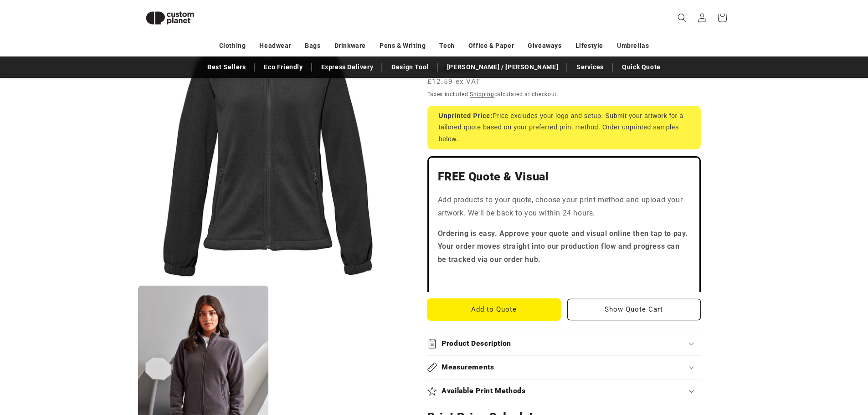 This screenshot has height=415, width=868. I want to click on a: Design Tool, so click(410, 67).